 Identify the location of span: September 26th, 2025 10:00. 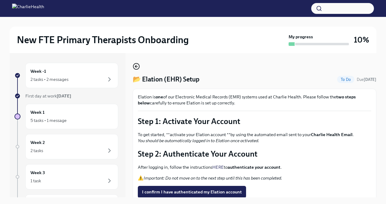
(366, 79).